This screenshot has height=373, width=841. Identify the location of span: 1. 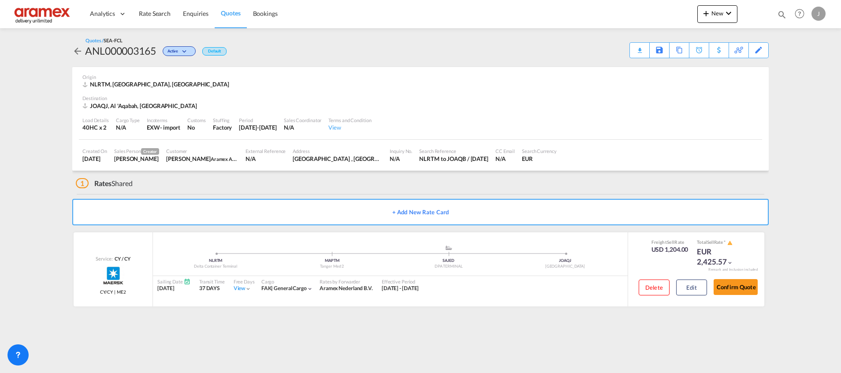
(82, 183).